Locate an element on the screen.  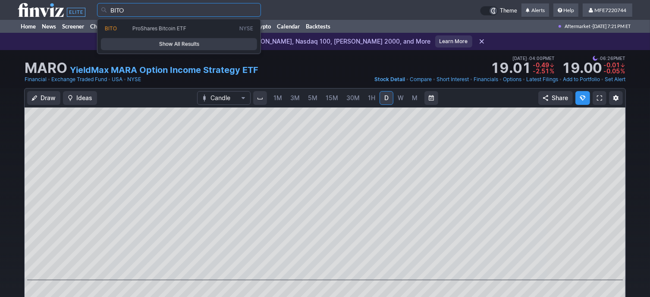
a: W is located at coordinates (401, 98).